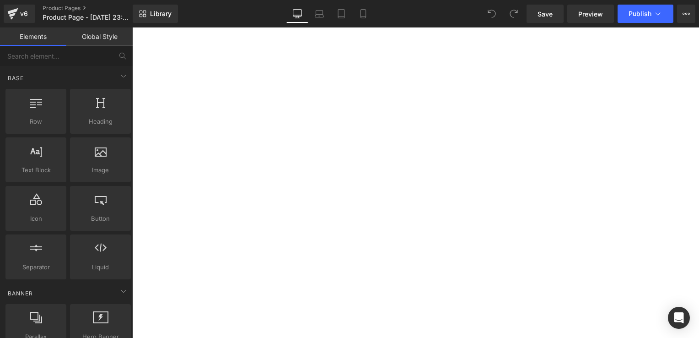  I want to click on a: Mobile, so click(363, 14).